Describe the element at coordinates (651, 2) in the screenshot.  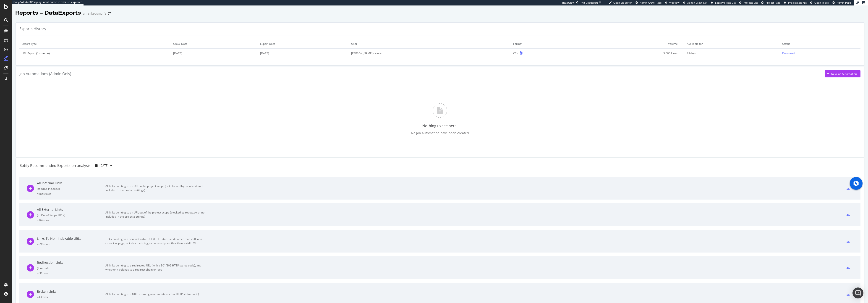
I see `span: Admin Crawl Page` at that location.